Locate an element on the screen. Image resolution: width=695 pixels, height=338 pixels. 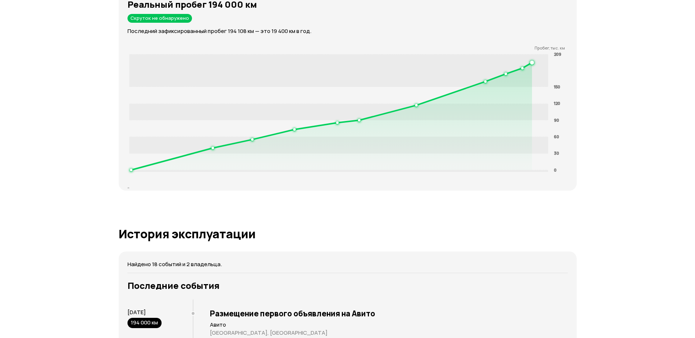
tspan: 0 is located at coordinates (555, 170).